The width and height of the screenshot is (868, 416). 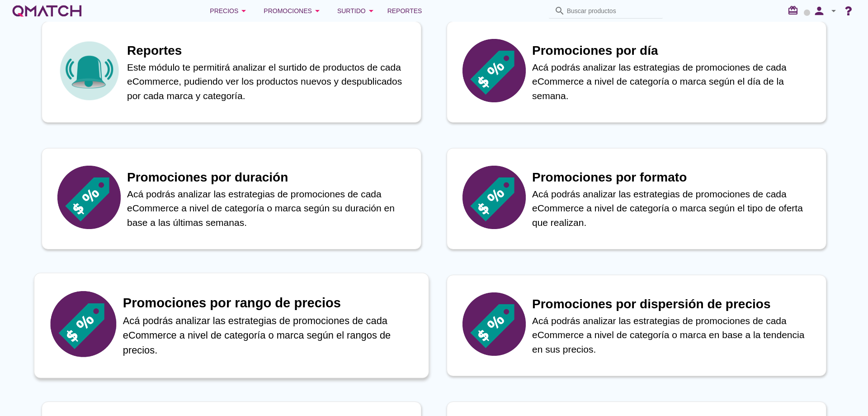 What do you see at coordinates (293, 11) in the screenshot?
I see `button: Promociones` at bounding box center [293, 11].